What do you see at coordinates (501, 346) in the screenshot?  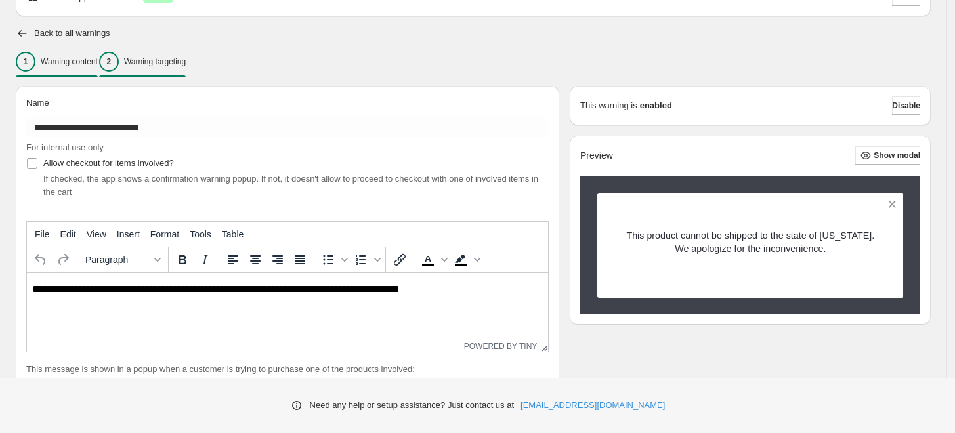 I see `a: Powered by Tiny` at bounding box center [501, 346].